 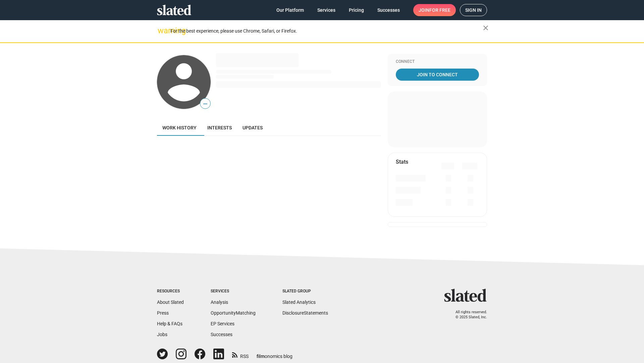 What do you see at coordinates (437, 62) in the screenshot?
I see `div: Connect` at bounding box center [437, 62].